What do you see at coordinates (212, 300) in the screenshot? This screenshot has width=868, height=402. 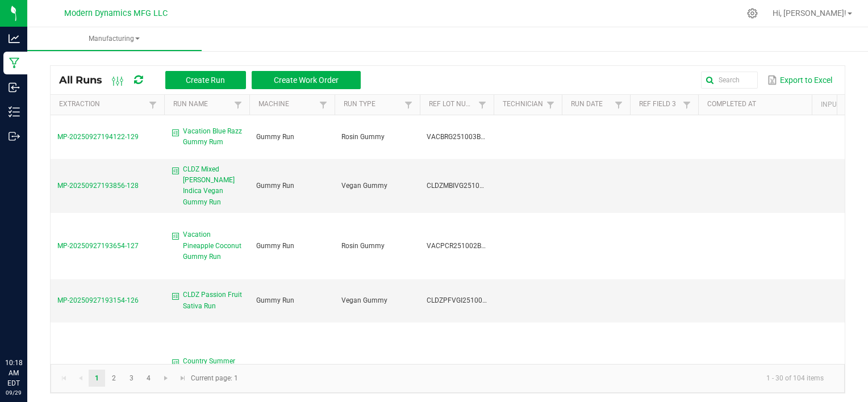 I see `span: CLDZ Passion Fruit Sativa Run` at bounding box center [212, 300].